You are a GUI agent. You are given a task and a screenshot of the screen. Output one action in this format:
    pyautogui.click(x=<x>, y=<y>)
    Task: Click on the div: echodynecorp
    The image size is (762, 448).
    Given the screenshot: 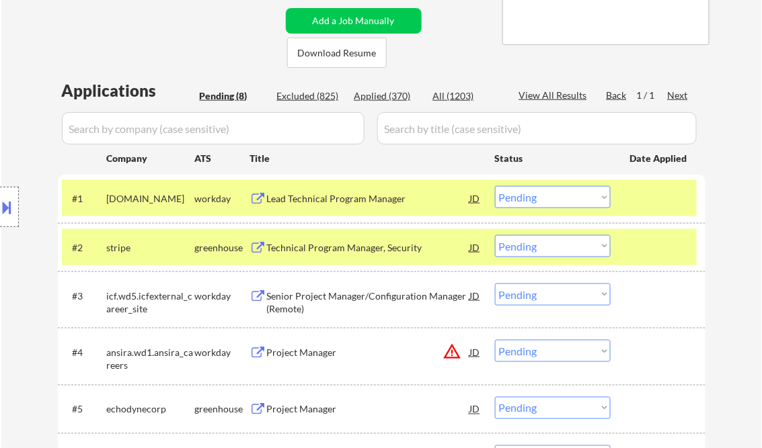 What is the action you would take?
    pyautogui.click(x=151, y=410)
    